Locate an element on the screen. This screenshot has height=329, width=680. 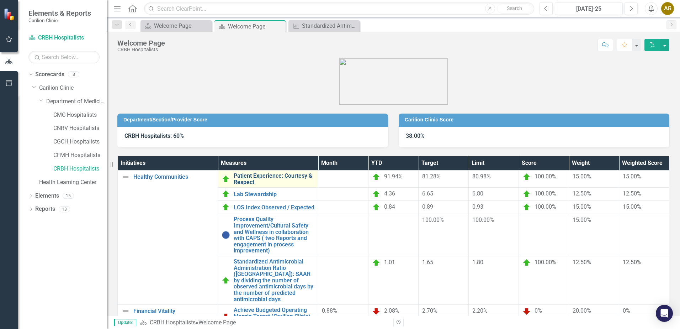
span: Search is located at coordinates (514, 8).